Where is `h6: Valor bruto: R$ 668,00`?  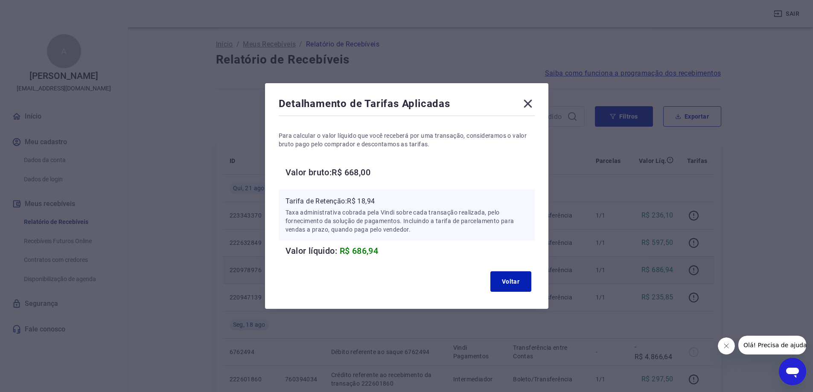 h6: Valor bruto: R$ 668,00 is located at coordinates (410, 172).